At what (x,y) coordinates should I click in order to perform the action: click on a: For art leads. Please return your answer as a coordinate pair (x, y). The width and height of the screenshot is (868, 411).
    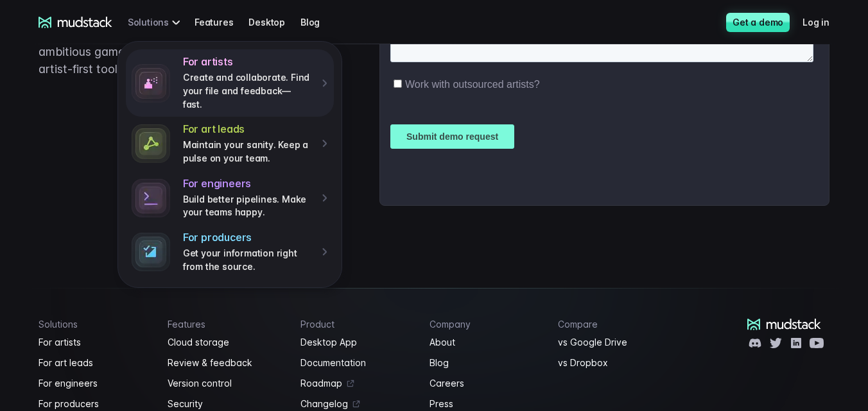
    Looking at the image, I should click on (95, 363).